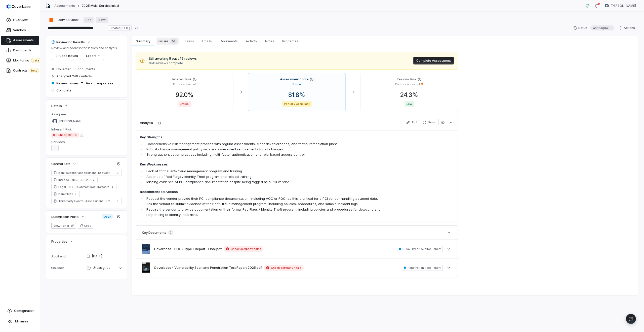  I want to click on button: Copy, so click(86, 226).